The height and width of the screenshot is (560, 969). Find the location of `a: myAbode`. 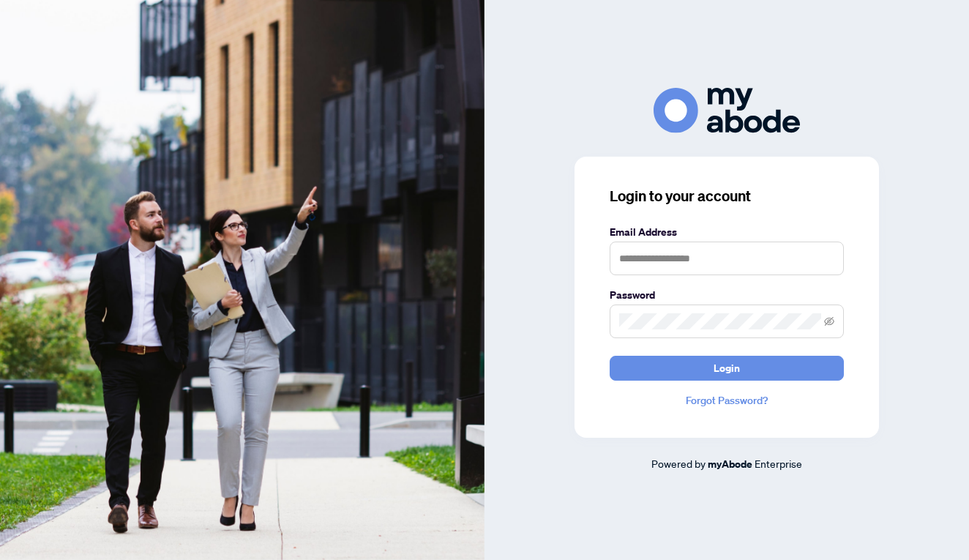

a: myAbode is located at coordinates (730, 464).